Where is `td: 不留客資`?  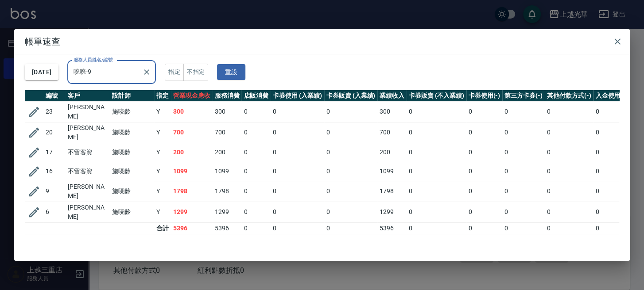 td: 不留客資 is located at coordinates (88, 171).